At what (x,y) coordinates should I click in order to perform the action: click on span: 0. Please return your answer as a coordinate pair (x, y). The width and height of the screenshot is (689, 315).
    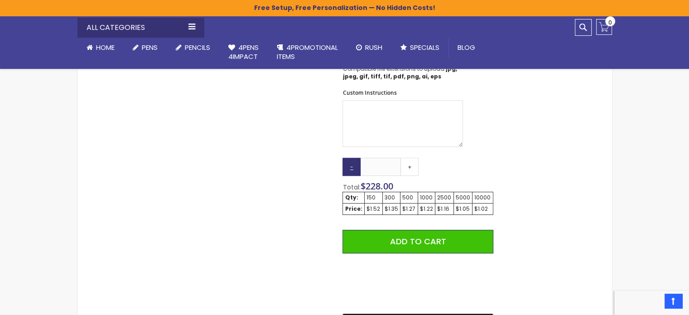
    Looking at the image, I should click on (610, 22).